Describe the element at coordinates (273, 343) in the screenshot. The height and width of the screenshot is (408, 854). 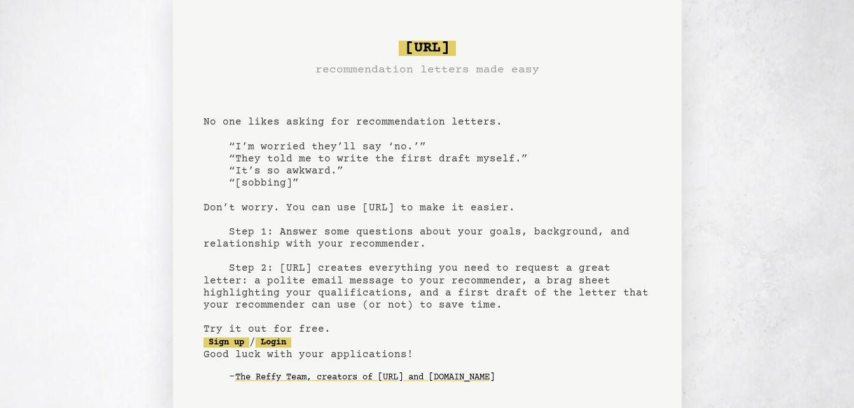
I see `a: Login` at that location.